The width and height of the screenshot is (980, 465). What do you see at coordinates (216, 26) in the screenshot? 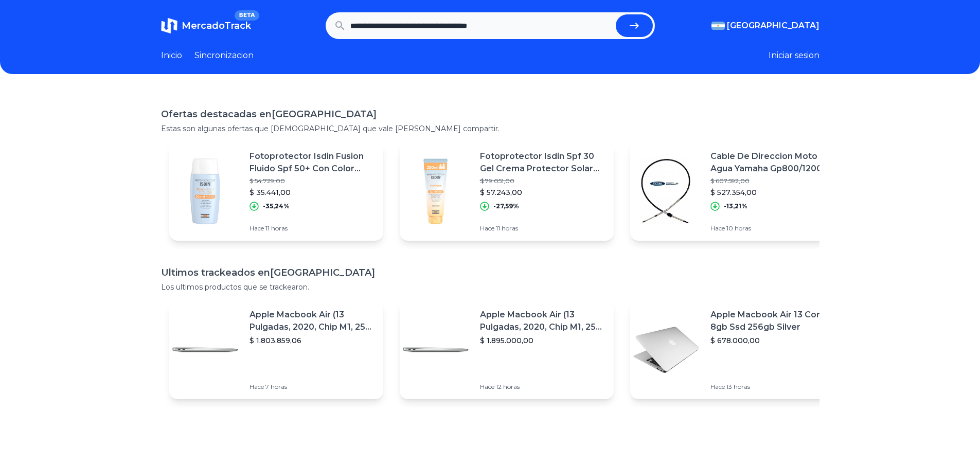
I see `span: MercadoTrack` at bounding box center [216, 26].